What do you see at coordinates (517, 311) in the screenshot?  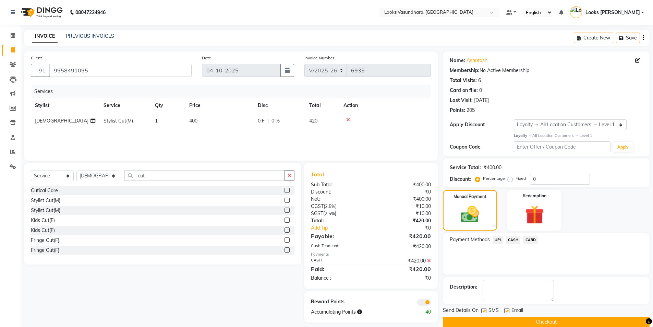 I see `span: Email` at bounding box center [517, 311].